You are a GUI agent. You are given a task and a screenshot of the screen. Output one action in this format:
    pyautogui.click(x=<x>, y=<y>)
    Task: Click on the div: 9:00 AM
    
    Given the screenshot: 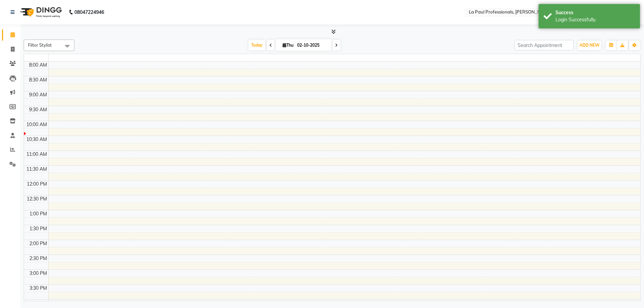 What is the action you would take?
    pyautogui.click(x=38, y=95)
    